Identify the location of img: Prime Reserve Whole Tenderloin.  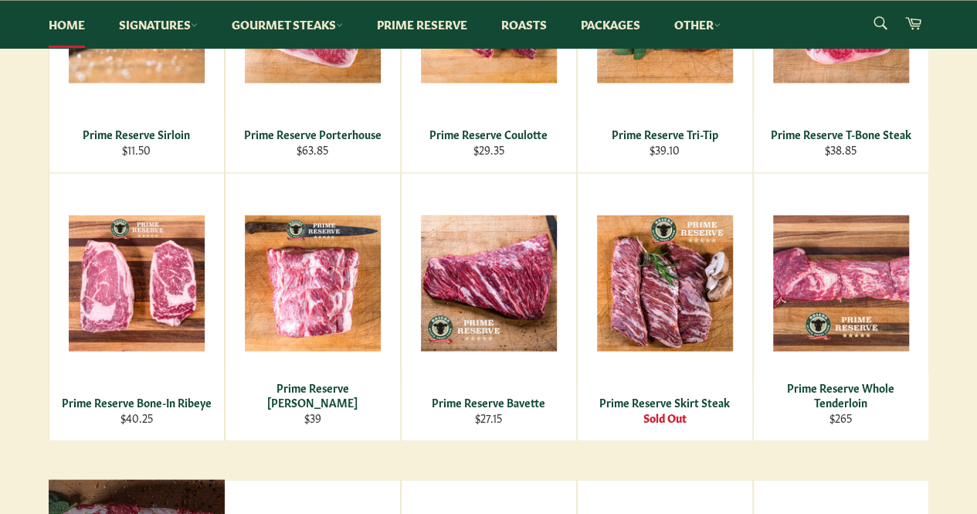
(841, 283).